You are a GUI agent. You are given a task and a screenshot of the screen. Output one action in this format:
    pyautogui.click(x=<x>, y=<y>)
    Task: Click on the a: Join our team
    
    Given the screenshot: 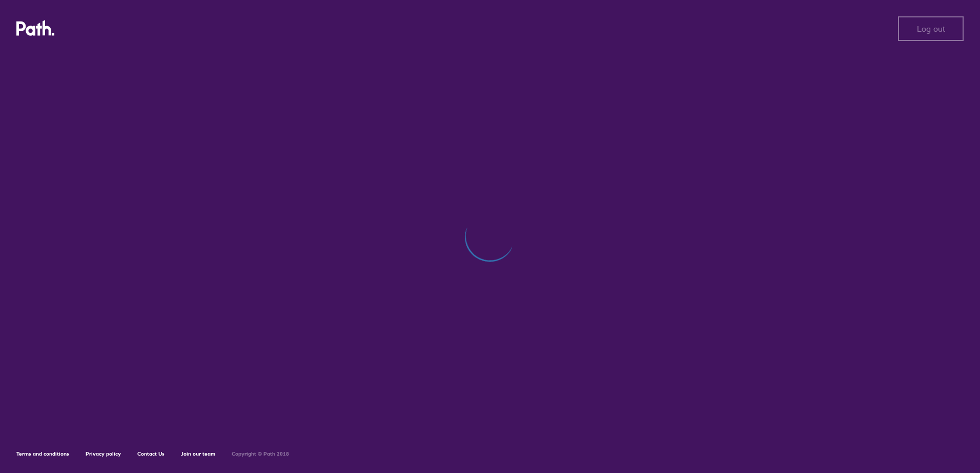 What is the action you would take?
    pyautogui.click(x=198, y=453)
    